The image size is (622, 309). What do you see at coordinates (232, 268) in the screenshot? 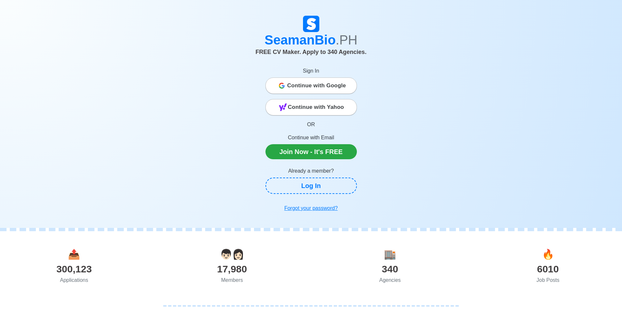
I see `div: 17,980` at bounding box center [232, 268].